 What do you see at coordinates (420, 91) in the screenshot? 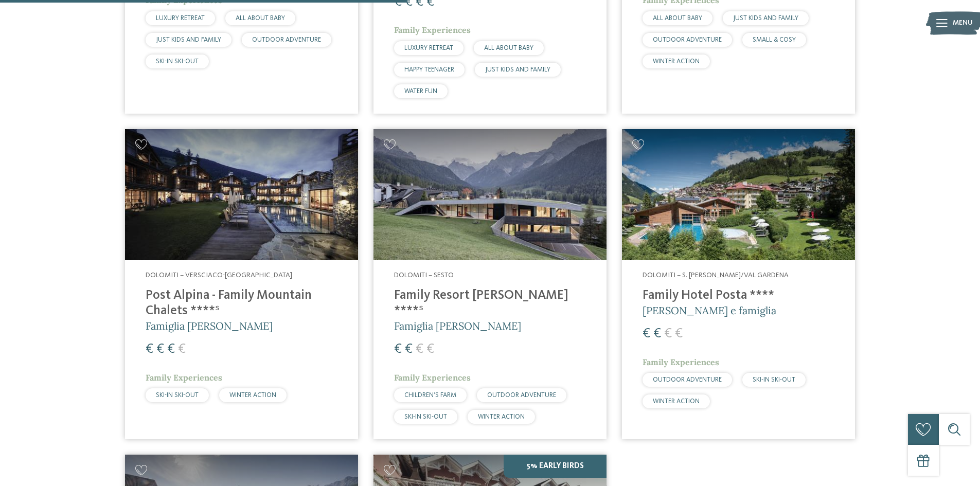
I see `span: WATER FUN` at bounding box center [420, 91].